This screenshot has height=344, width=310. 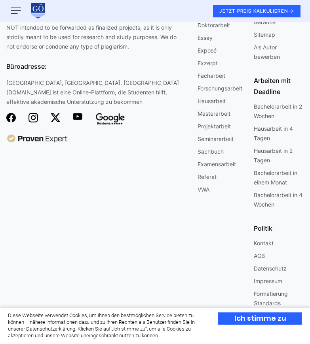 I want to click on div: Ghostwriter Österreich - die fairsten Ghostwriting Österreich Services und der richtige Partner f..., so click(x=94, y=59).